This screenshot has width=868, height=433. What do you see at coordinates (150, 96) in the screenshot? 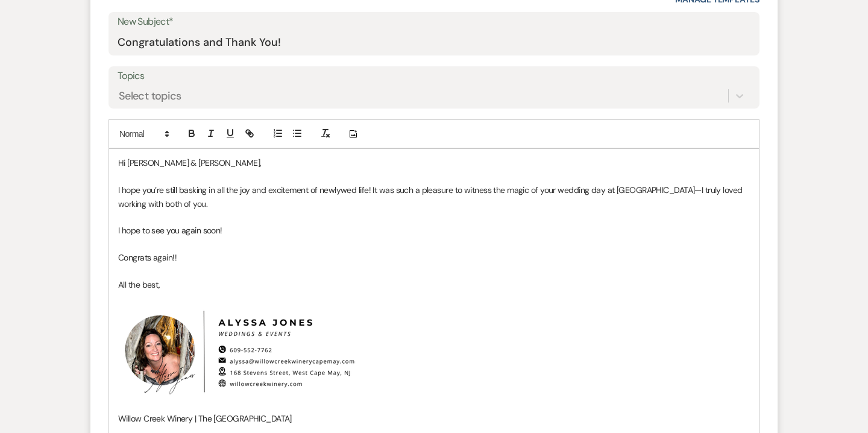
I see `div: Select topics` at bounding box center [150, 96].